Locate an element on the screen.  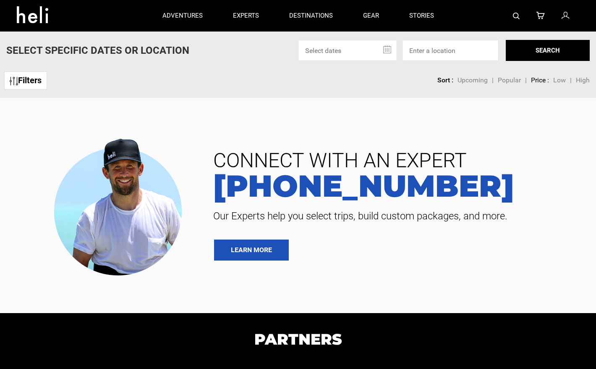
li: Price : is located at coordinates (540, 80).